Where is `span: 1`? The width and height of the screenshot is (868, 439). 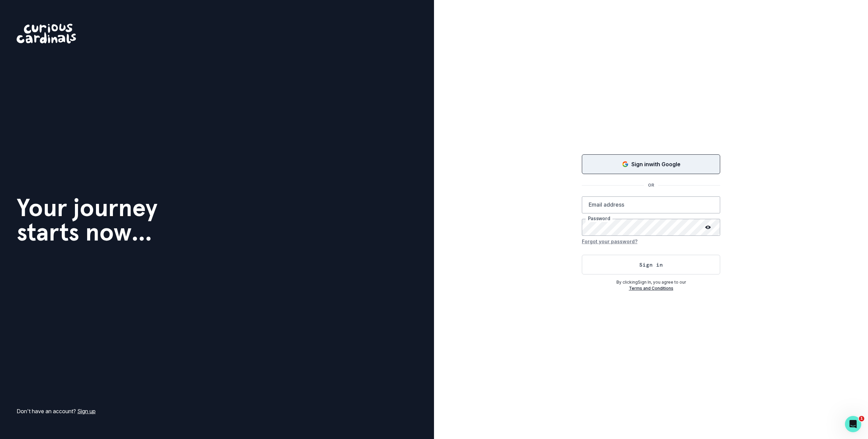 span: 1 is located at coordinates (862, 419).